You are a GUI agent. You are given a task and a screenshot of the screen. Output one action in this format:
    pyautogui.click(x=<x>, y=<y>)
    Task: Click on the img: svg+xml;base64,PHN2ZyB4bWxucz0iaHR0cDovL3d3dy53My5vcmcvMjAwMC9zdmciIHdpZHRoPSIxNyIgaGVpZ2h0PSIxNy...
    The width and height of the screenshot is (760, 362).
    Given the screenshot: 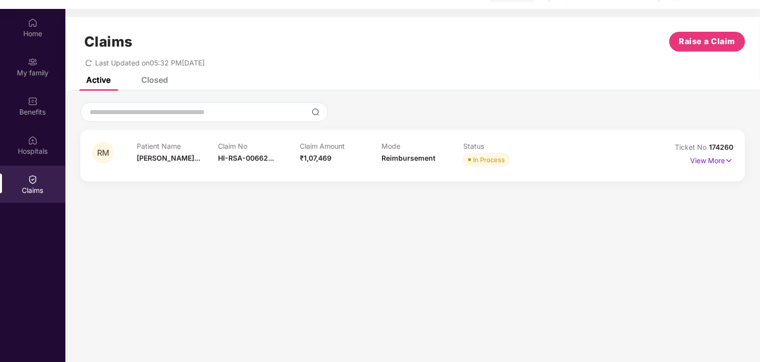 What is the action you would take?
    pyautogui.click(x=729, y=161)
    